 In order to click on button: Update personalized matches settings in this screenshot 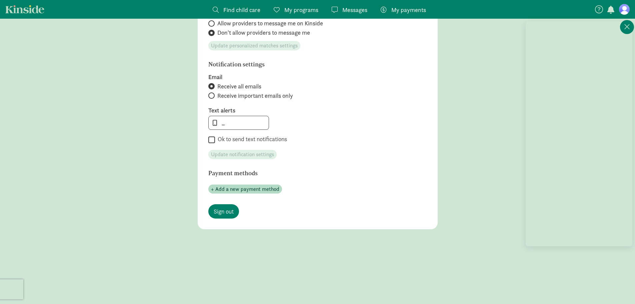, I will do `click(254, 46)`.